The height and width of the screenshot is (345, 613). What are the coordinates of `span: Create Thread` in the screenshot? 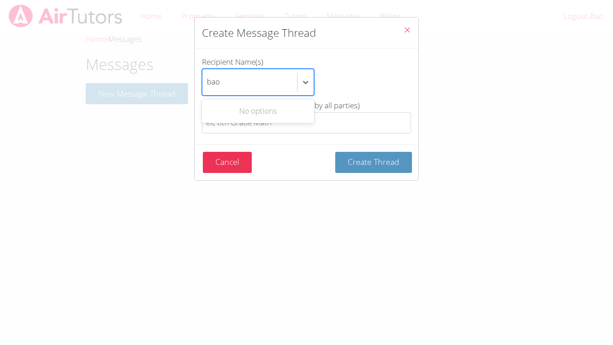 It's located at (373, 162).